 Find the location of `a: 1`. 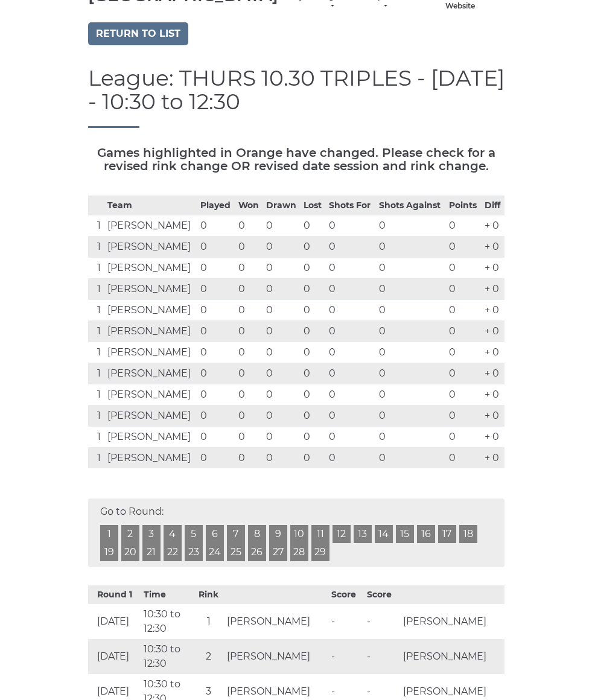

a: 1 is located at coordinates (109, 534).